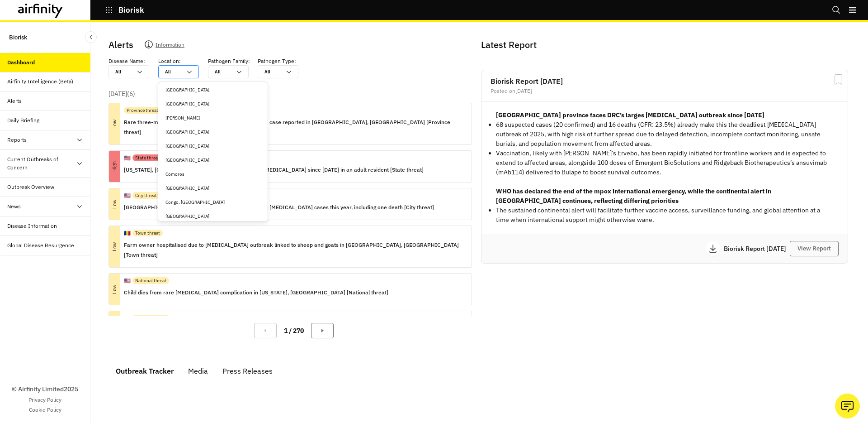 The width and height of the screenshot is (868, 423). I want to click on button: Close Sidebar, so click(91, 37).